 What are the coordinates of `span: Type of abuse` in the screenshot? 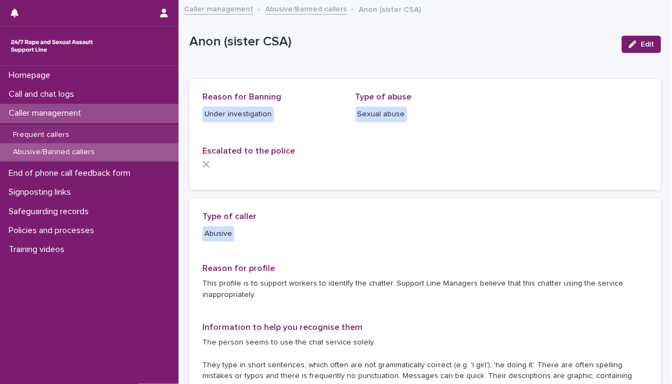 It's located at (383, 97).